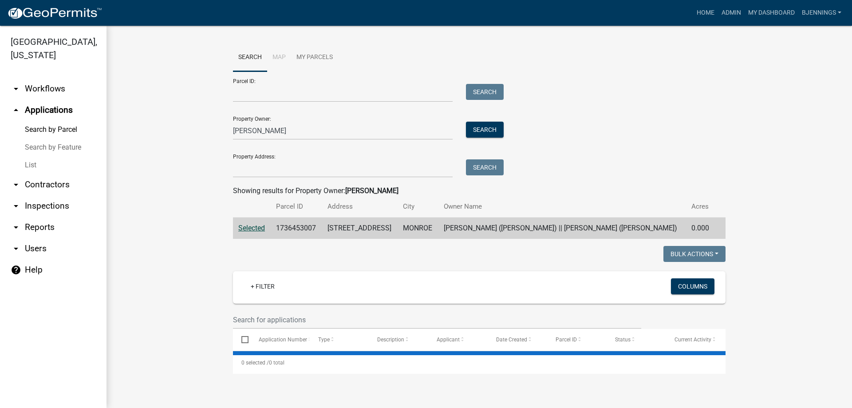 This screenshot has width=852, height=408. What do you see at coordinates (694, 254) in the screenshot?
I see `button: Bulk Actions` at bounding box center [694, 254].